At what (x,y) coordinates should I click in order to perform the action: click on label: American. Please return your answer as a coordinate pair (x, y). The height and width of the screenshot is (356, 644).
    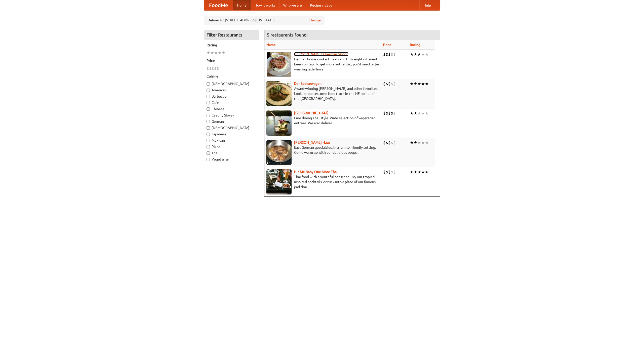
    Looking at the image, I should click on (232, 90).